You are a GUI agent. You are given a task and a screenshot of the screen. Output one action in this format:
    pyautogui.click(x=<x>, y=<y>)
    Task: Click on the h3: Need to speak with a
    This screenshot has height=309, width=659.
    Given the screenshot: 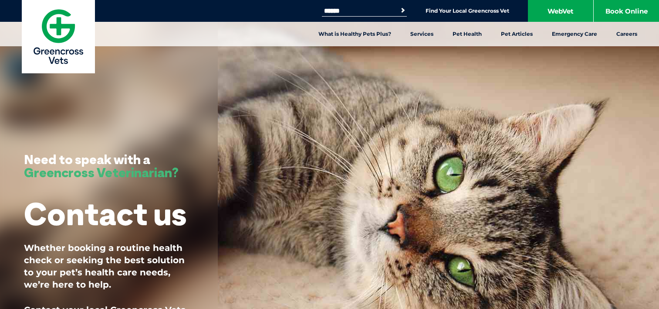 What is the action you would take?
    pyautogui.click(x=101, y=166)
    